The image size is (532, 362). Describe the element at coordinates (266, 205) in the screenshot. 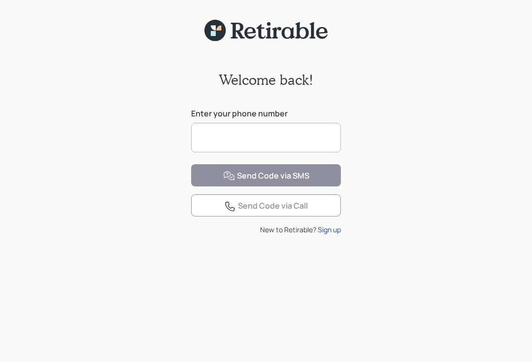

I see `button: Send Code via Call` at that location.